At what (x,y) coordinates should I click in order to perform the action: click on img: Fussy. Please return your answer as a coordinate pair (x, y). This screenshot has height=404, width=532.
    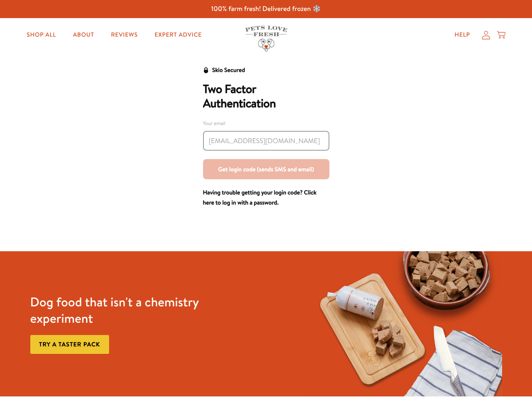
    Looking at the image, I should click on (405, 324).